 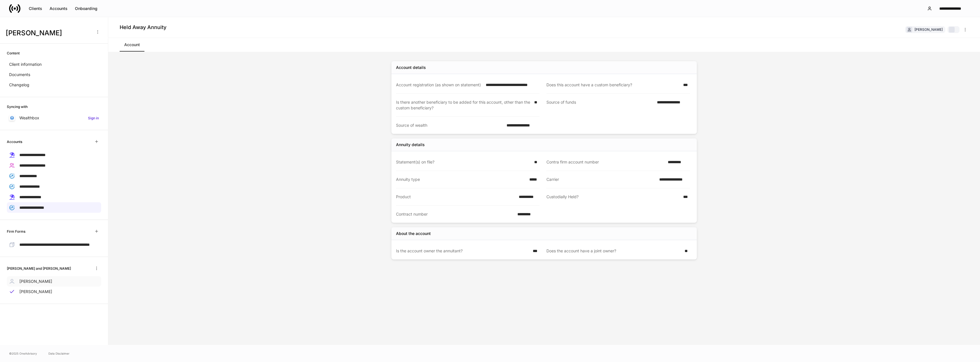 What do you see at coordinates (613, 197) in the screenshot?
I see `div: Custodially Held?` at bounding box center [613, 197].